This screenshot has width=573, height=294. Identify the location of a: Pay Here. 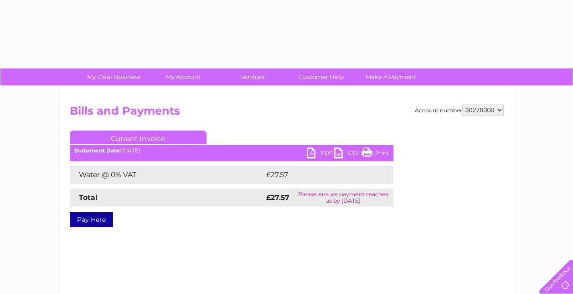
(91, 219).